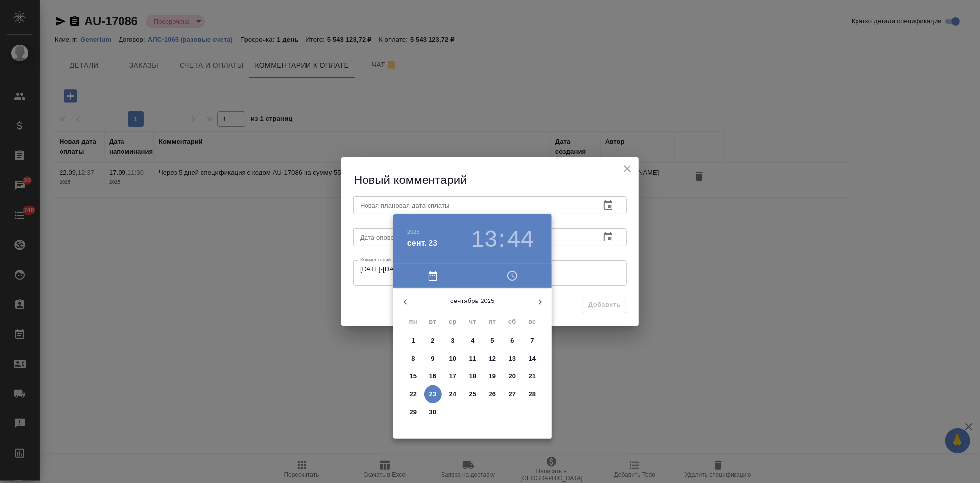 The width and height of the screenshot is (980, 483). What do you see at coordinates (493, 358) in the screenshot?
I see `p: 12` at bounding box center [493, 358].